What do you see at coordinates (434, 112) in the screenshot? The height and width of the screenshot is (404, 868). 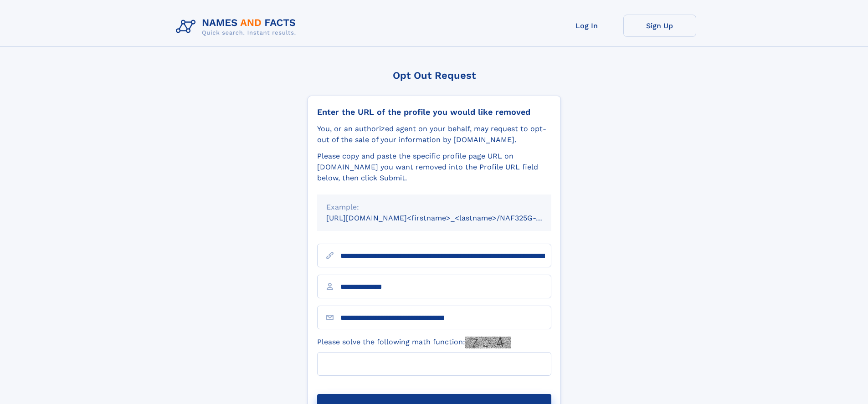 I see `div: Enter the URL of the profile you would like removed` at bounding box center [434, 112].